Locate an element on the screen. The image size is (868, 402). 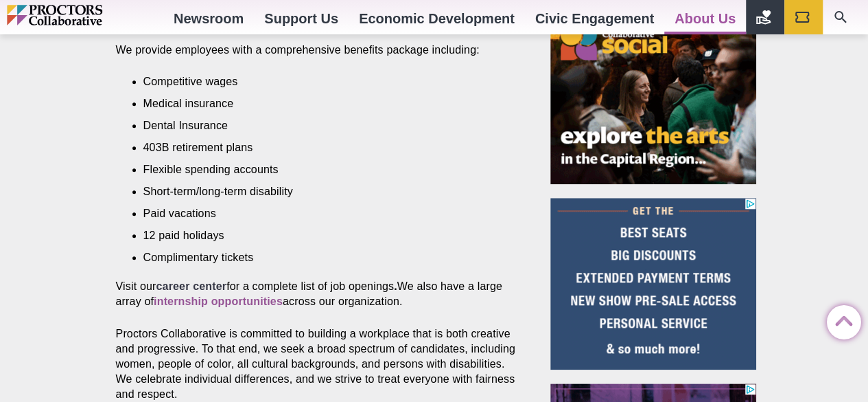
p: Visit our for a complete list of job openings We also have a large array of across our organization. is located at coordinates (318, 294).